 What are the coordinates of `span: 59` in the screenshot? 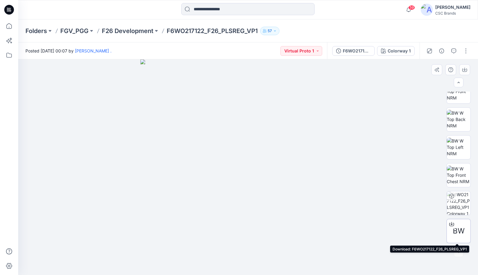 It's located at (411, 8).